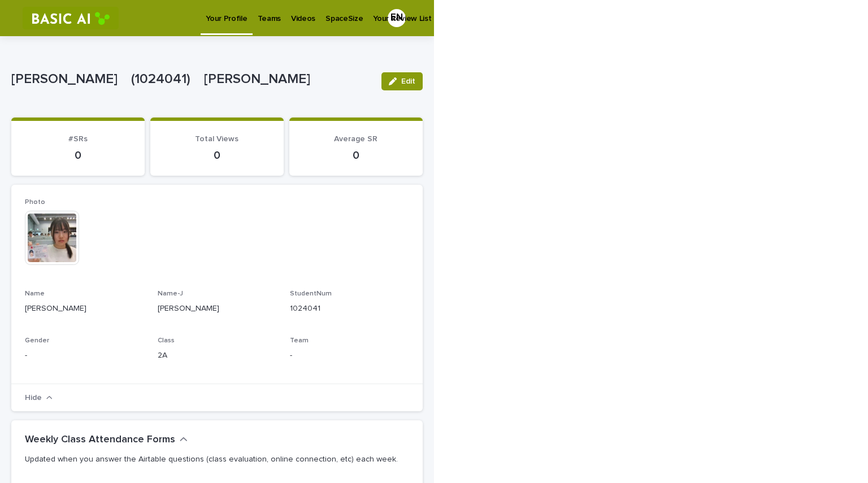 This screenshot has height=483, width=868. I want to click on span: Photo, so click(35, 202).